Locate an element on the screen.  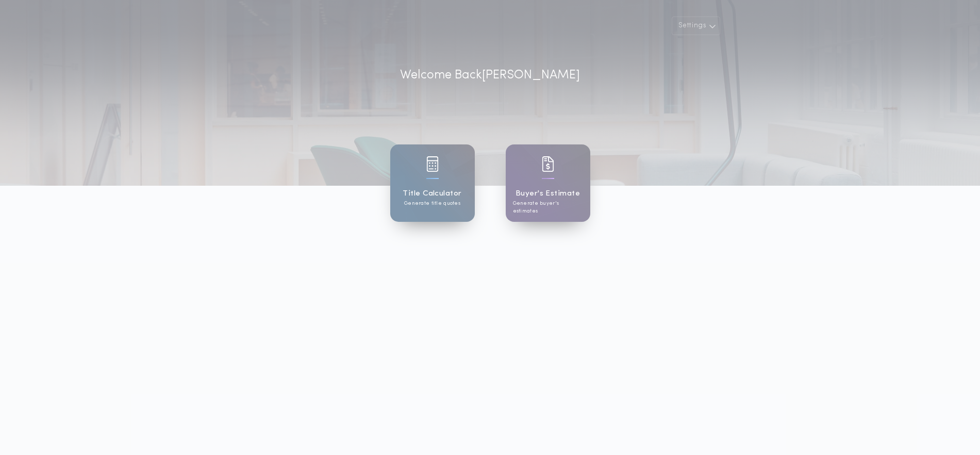
p: Generate buyer's estimates is located at coordinates (548, 207).